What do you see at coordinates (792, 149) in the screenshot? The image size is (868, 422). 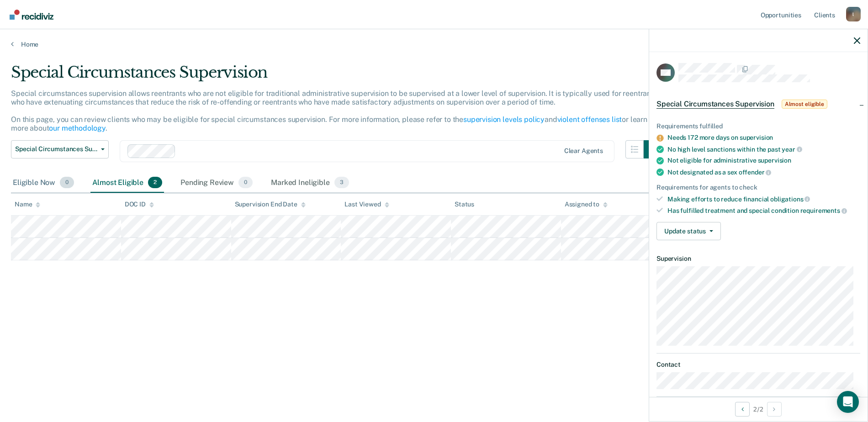 I see `span: year` at bounding box center [792, 149].